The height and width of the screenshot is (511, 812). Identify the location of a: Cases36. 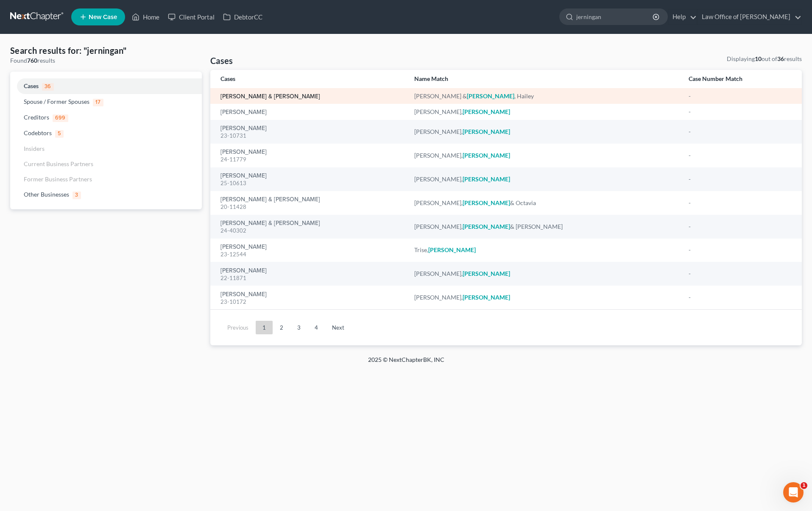
(106, 86).